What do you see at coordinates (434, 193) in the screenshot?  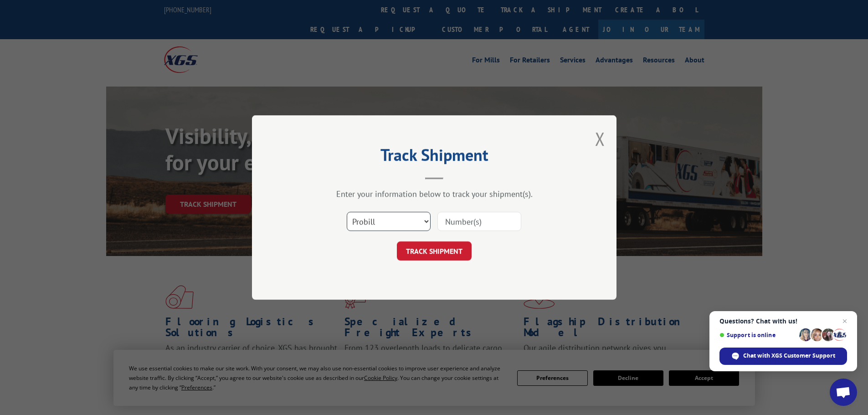 I see `div: Enter your information below to track your shipment(s).` at bounding box center [434, 193].